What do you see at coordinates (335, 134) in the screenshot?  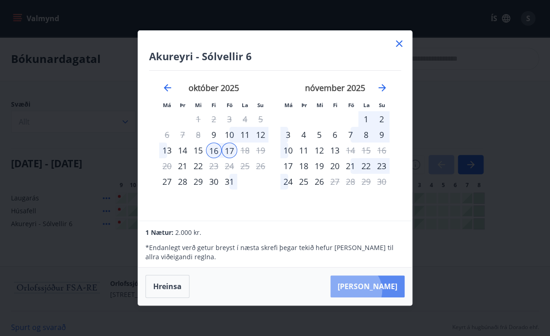 I see `td: Choose fimmtudagur, 6. nóvember 2025 as your check-in date. It’s available.` at bounding box center [335, 134].